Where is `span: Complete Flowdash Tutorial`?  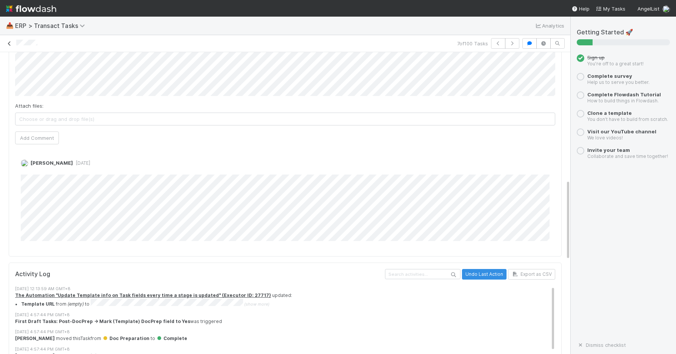
span: Complete Flowdash Tutorial is located at coordinates (624, 94).